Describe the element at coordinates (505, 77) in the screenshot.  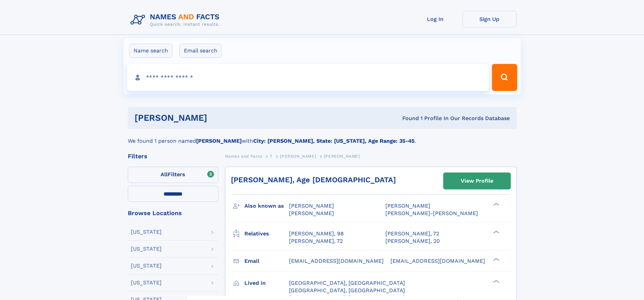
I see `button: Search Button` at that location.